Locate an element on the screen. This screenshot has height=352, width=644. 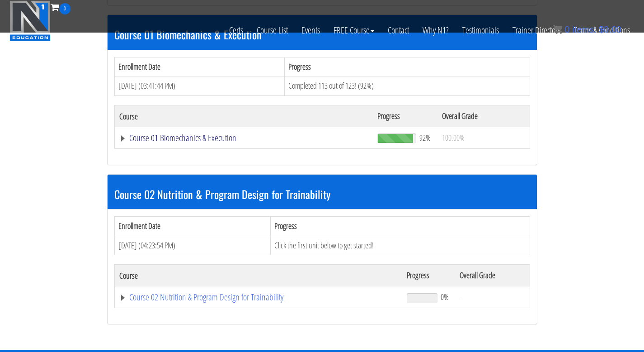
a: Events is located at coordinates (310, 30).